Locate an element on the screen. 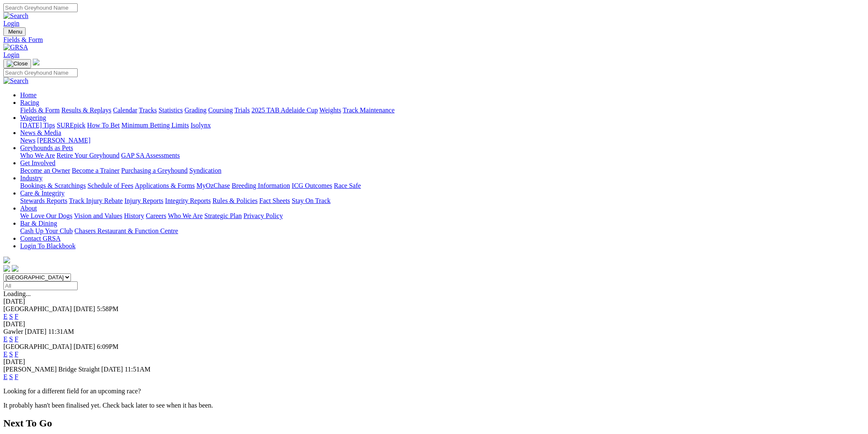 This screenshot has width=868, height=434. a: Trials is located at coordinates (242, 110).